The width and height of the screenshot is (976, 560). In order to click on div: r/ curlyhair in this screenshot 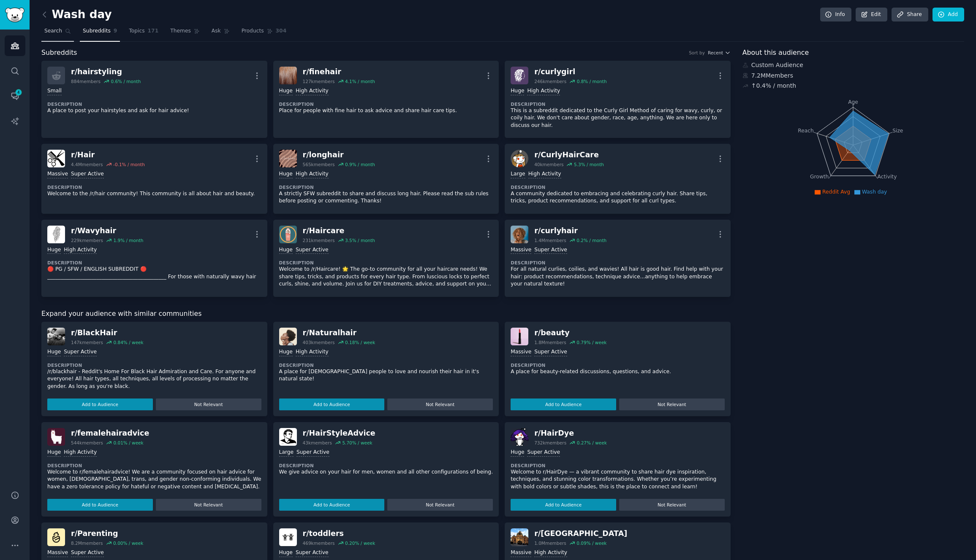, I will do `click(570, 231)`.